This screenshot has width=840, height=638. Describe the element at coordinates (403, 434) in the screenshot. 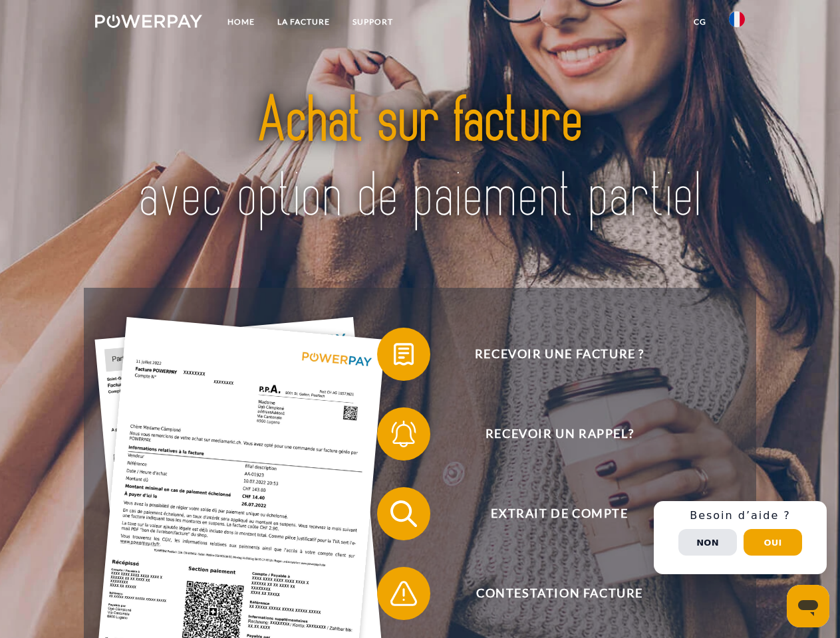

I see `img: qb_bell.svg` at that location.